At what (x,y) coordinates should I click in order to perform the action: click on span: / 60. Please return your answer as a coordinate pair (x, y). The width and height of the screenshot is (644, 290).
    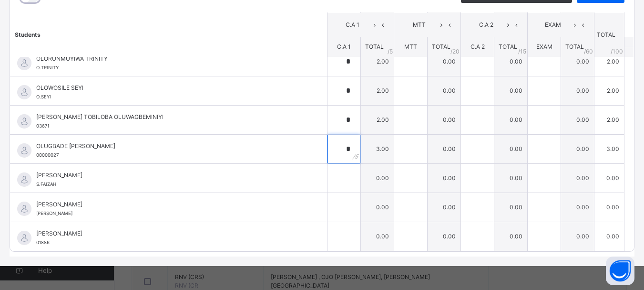
    Looking at the image, I should click on (588, 51).